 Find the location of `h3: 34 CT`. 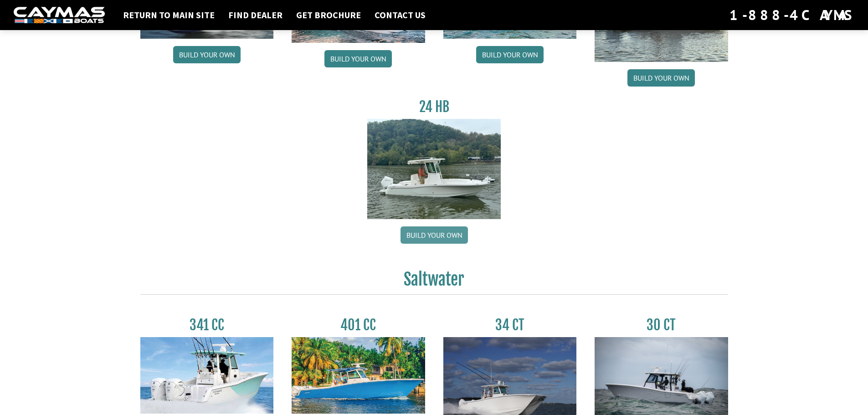

h3: 34 CT is located at coordinates (510, 325).